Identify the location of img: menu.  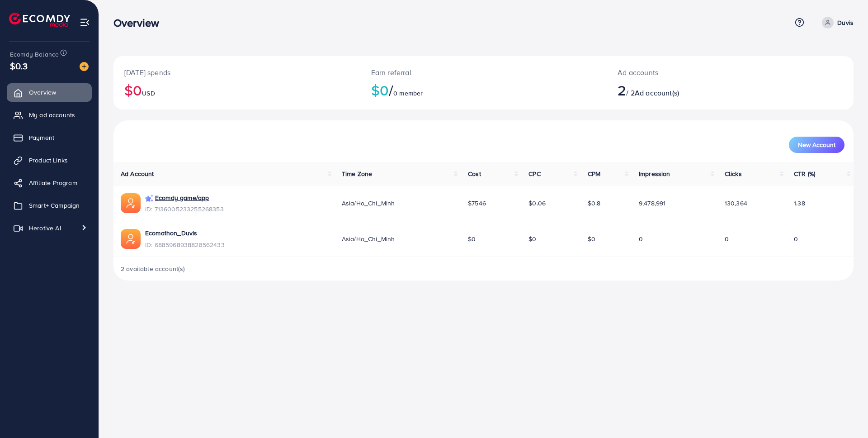
(85, 22).